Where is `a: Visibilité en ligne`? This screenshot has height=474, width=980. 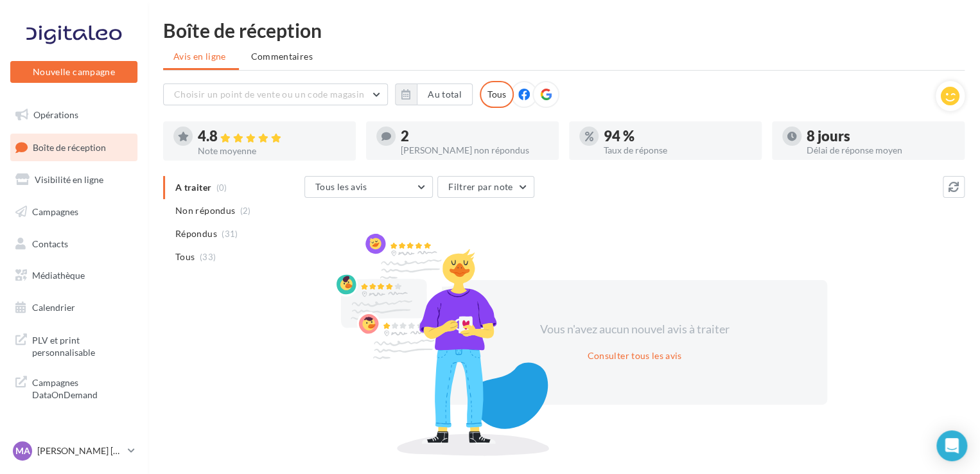 a: Visibilité en ligne is located at coordinates (74, 180).